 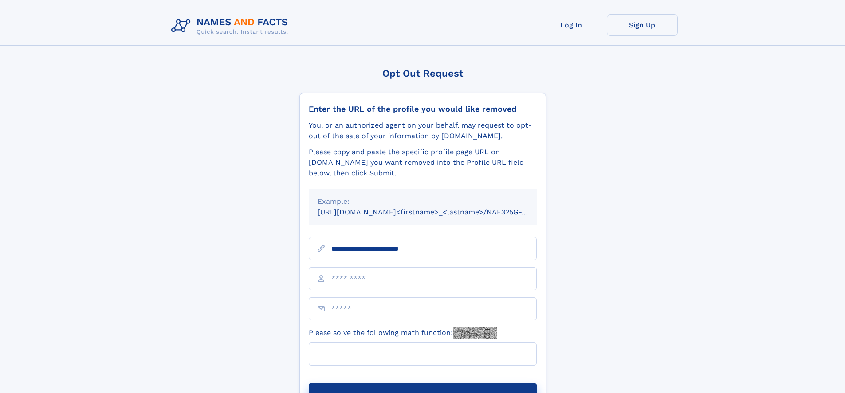 I want to click on div: Enter the URL of the profile you would like removed, so click(x=423, y=109).